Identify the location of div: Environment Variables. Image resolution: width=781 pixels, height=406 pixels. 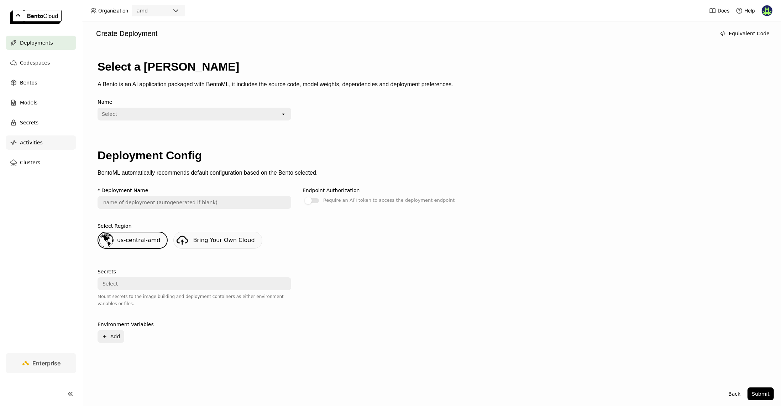
(126, 324).